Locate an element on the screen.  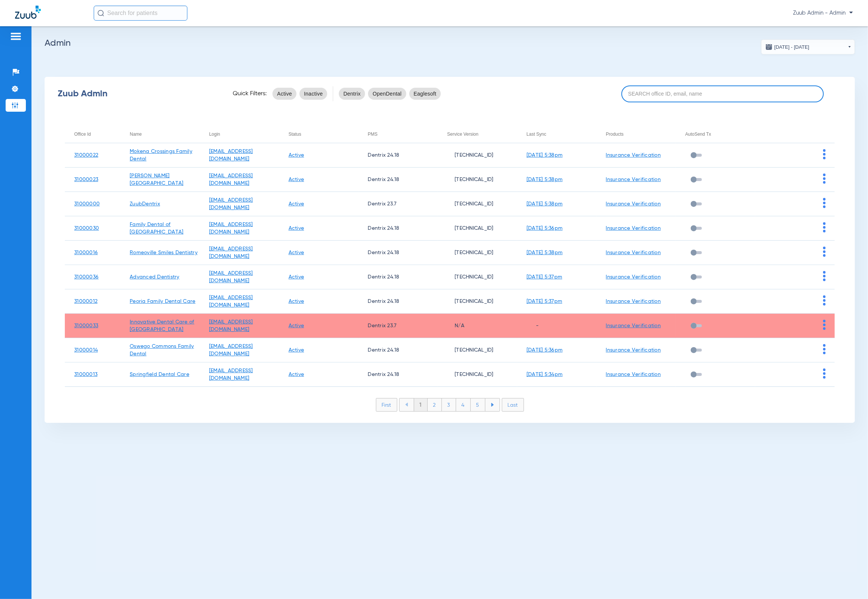
div: Status is located at coordinates (295, 135).